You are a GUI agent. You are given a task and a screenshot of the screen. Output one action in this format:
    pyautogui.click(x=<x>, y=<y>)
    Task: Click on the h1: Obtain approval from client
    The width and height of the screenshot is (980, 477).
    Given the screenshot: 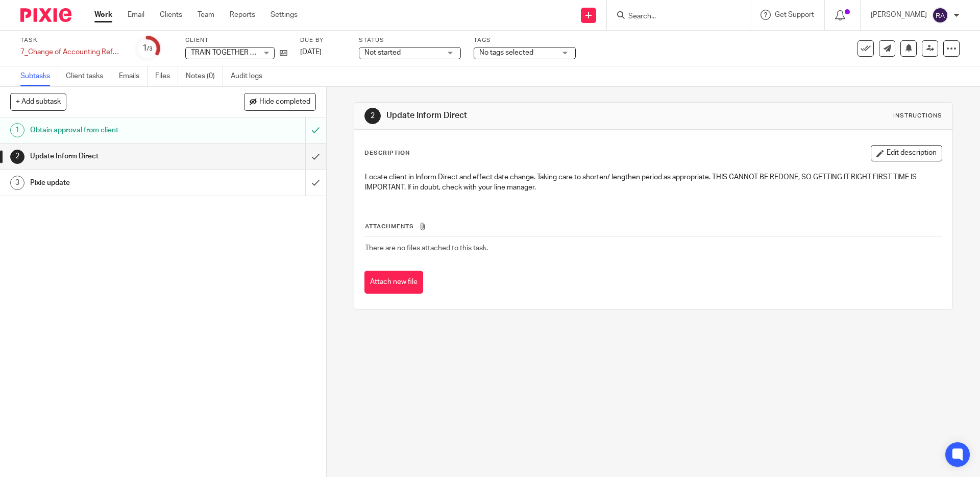 What is the action you would take?
    pyautogui.click(x=119, y=130)
    